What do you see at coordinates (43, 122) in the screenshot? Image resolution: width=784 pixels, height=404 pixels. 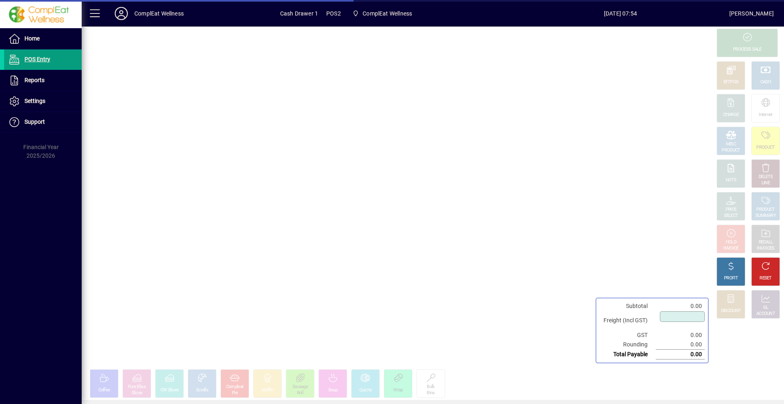 I see `a: Support` at bounding box center [43, 122].